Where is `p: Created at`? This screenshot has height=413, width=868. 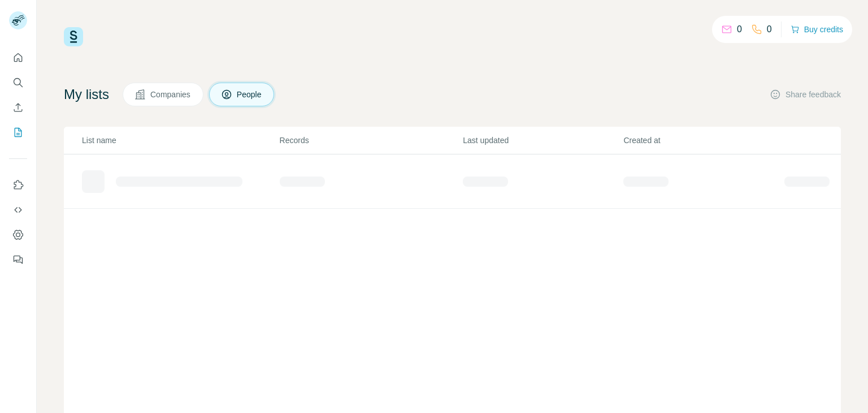 p: Created at is located at coordinates (703, 140).